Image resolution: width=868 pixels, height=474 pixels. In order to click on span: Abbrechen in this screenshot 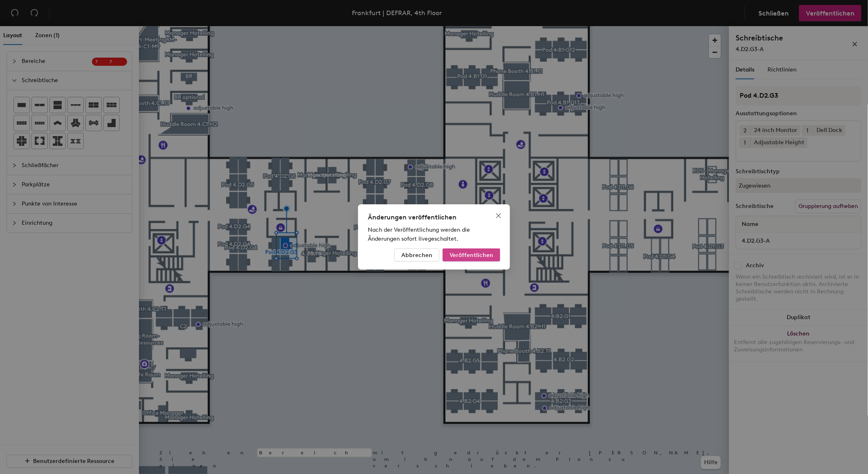, I will do `click(417, 254)`.